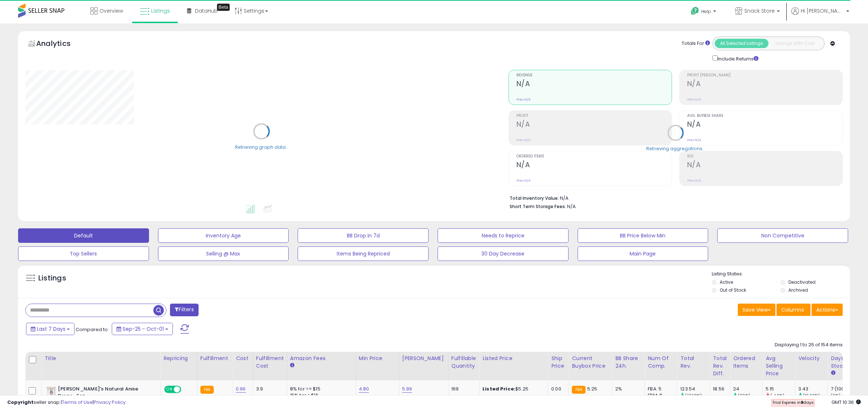 This screenshot has width=868, height=410. Describe the element at coordinates (744, 396) in the screenshot. I see `small: (20%)` at that location.